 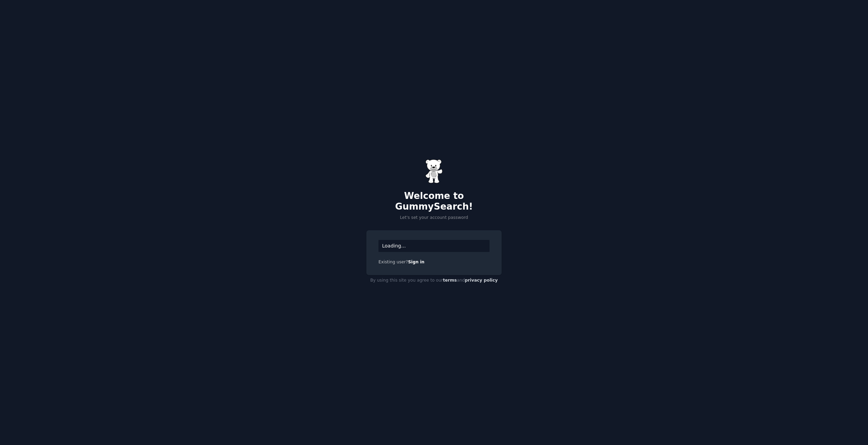 I want to click on div: By using this site you agree to our and, so click(x=434, y=281).